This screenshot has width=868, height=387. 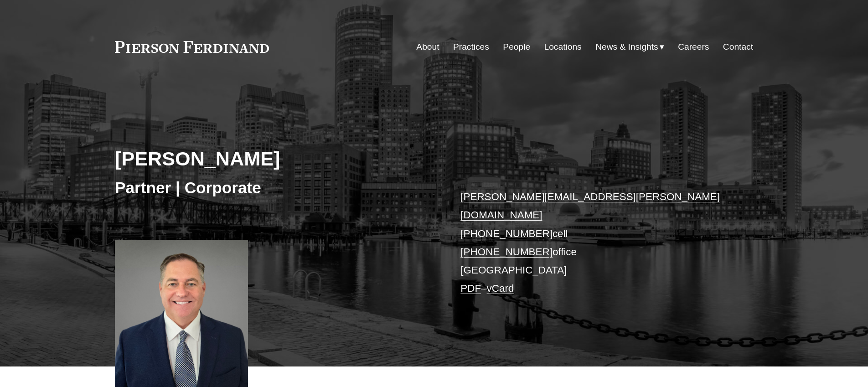 What do you see at coordinates (627, 47) in the screenshot?
I see `span: News & Insights` at bounding box center [627, 47].